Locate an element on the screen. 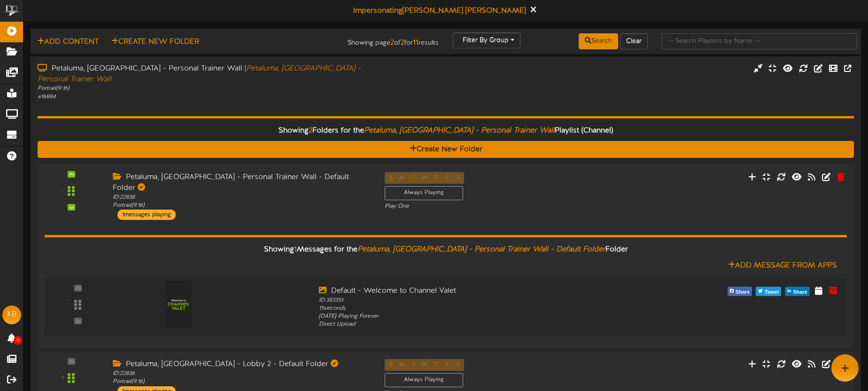 The image size is (868, 391). div: Showing page of for results is located at coordinates (376, 41).